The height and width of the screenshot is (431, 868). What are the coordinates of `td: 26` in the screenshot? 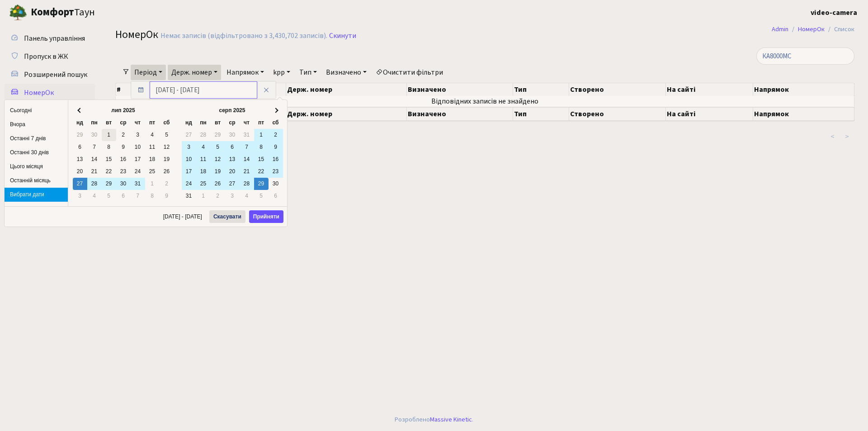 It's located at (167, 171).